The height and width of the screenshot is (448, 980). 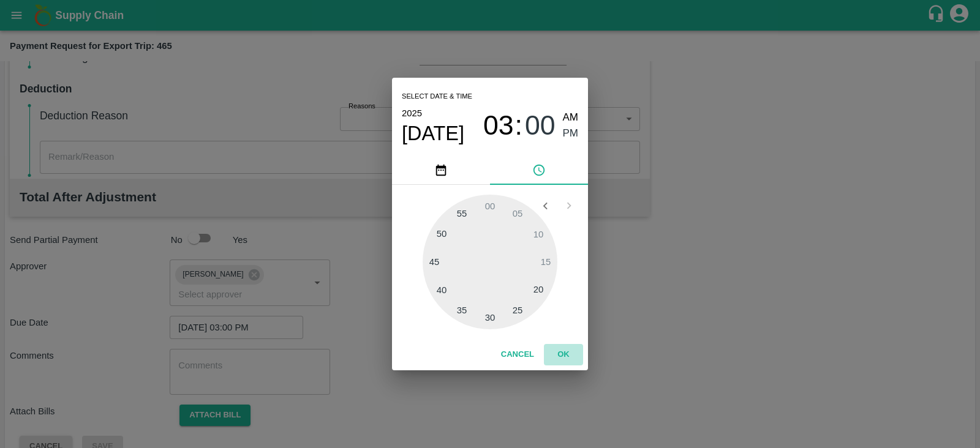 I want to click on span: 2025, so click(x=412, y=114).